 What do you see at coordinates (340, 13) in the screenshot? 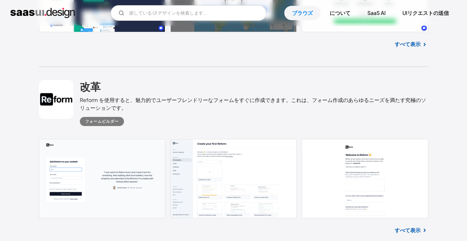
I see `font: について` at bounding box center [340, 13].